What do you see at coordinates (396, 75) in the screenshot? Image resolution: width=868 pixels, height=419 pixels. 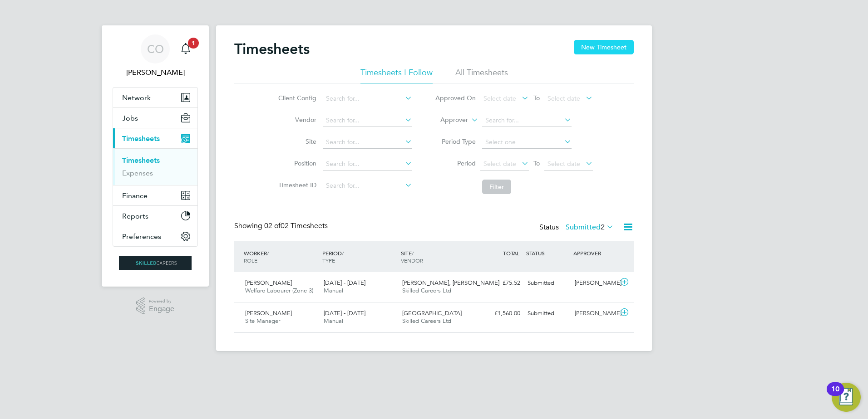 I see `li: Timesheets I Follow` at bounding box center [396, 75].